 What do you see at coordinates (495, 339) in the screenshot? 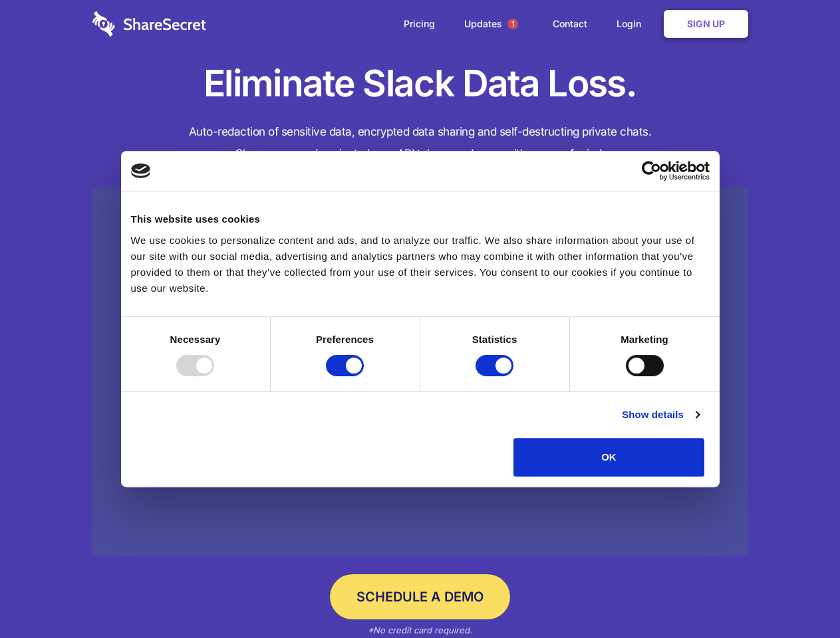
I see `strong: Statistics` at bounding box center [495, 339].